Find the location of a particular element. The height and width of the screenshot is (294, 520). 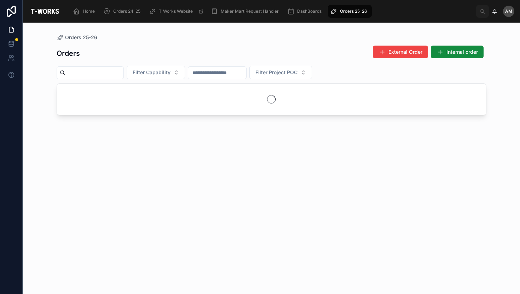

span: am is located at coordinates (508, 11).